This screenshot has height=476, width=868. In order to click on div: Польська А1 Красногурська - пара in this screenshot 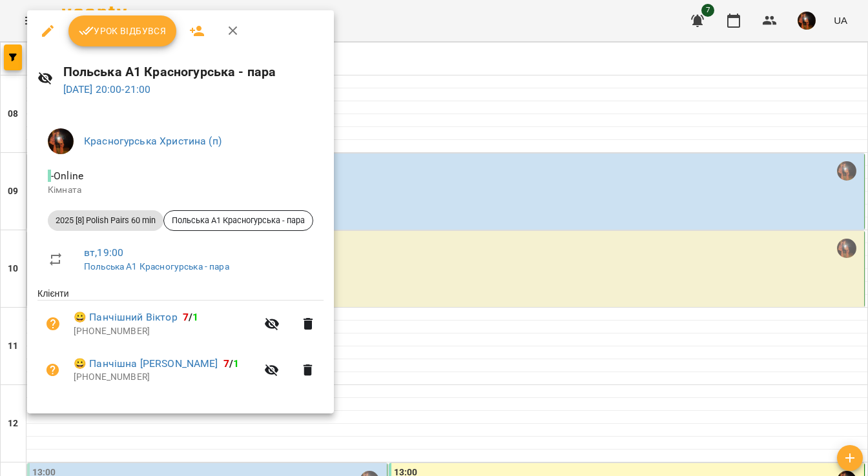, I will do `click(239, 221)`.